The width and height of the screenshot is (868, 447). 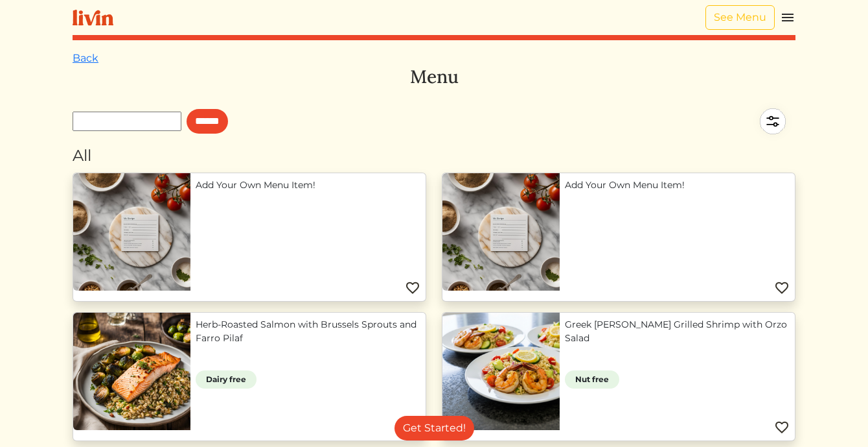 I want to click on div: All, so click(x=434, y=155).